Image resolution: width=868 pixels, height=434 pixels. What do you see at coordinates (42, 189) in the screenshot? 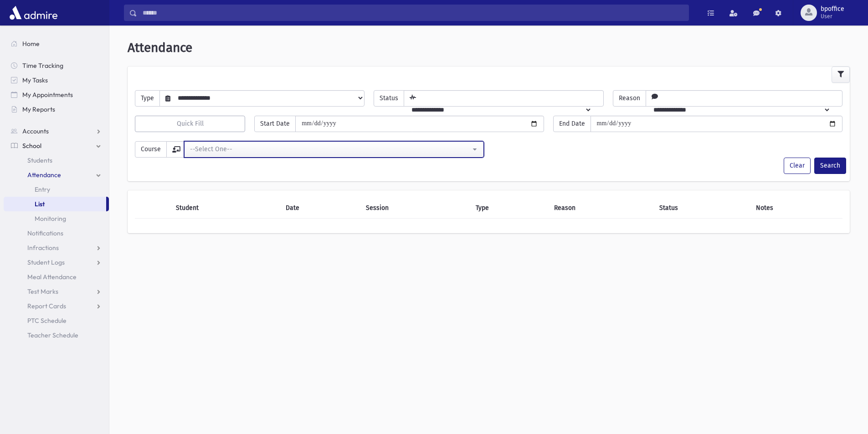
I see `span: Entry` at bounding box center [42, 189].